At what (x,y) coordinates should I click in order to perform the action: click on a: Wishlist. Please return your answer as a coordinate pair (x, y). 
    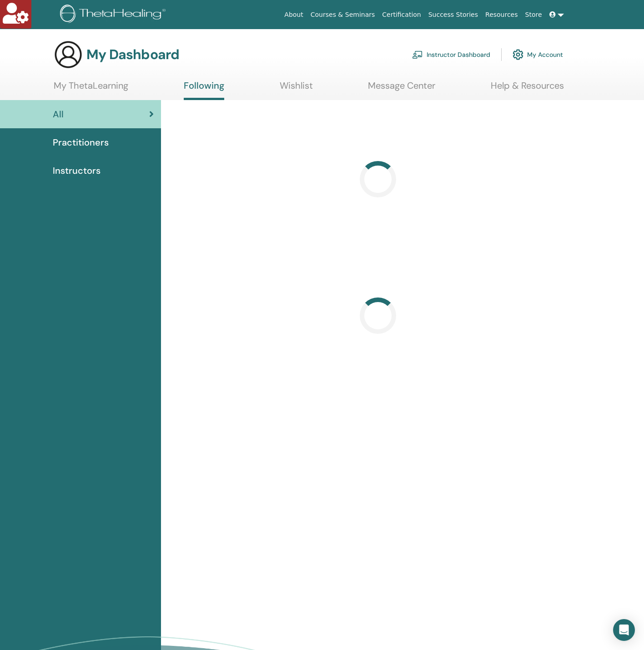
    Looking at the image, I should click on (296, 89).